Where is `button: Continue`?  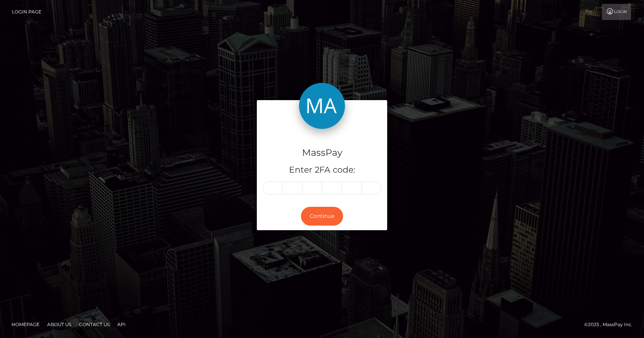 button: Continue is located at coordinates (322, 216).